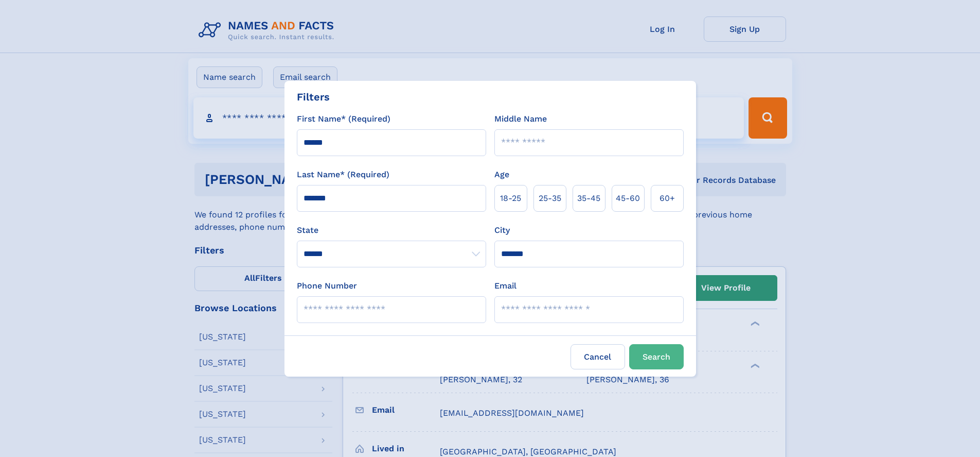 Image resolution: width=980 pixels, height=457 pixels. I want to click on label: Cancel, so click(598, 356).